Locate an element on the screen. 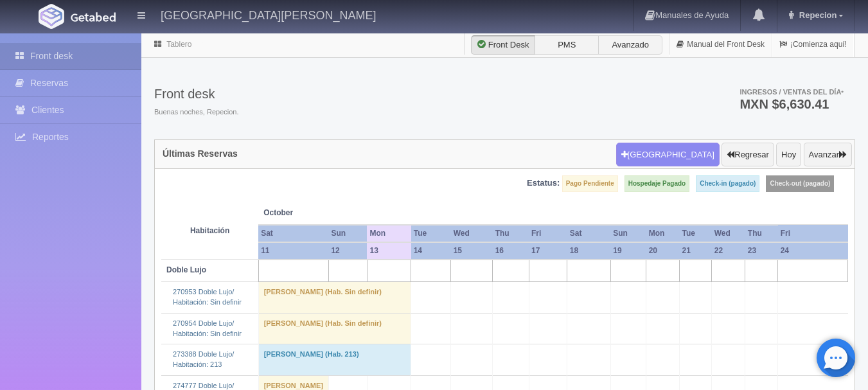  b: Doble Lujo is located at coordinates (187, 270).